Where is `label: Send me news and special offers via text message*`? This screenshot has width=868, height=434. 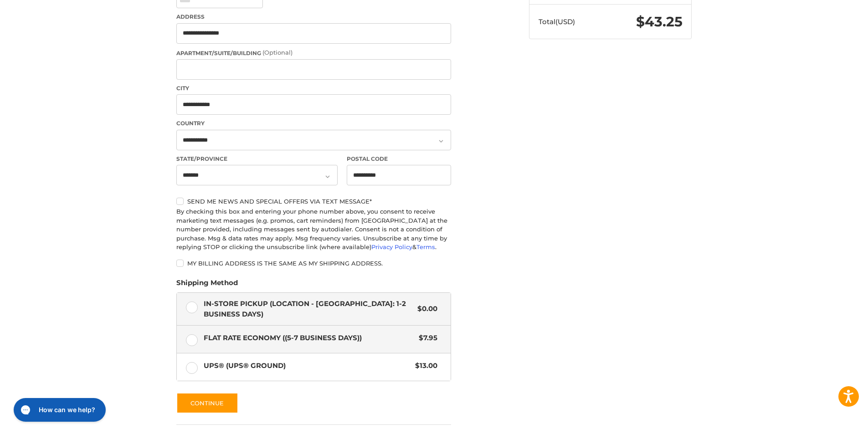
label: Send me news and special offers via text message* is located at coordinates (313, 201).